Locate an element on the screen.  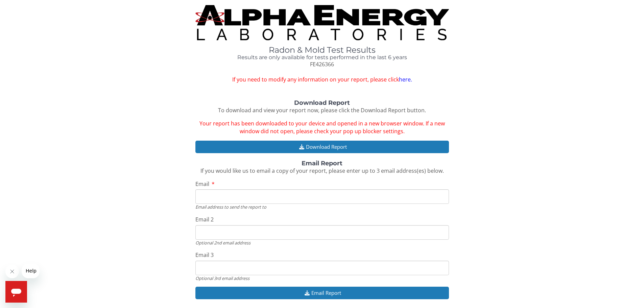
h4: Results are only available for tests performed in the last 6 years is located at coordinates (322, 57).